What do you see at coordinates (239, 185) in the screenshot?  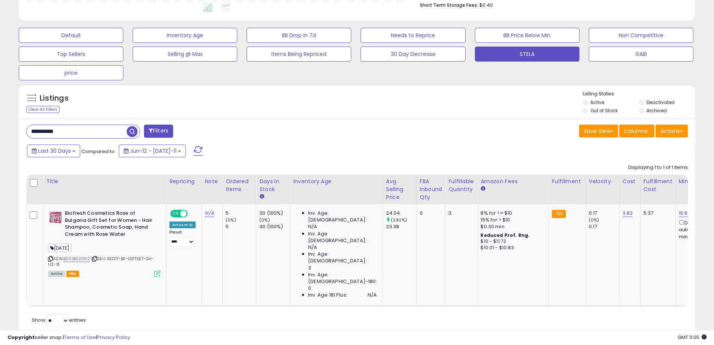 I see `div: Ordered Items` at bounding box center [239, 185].